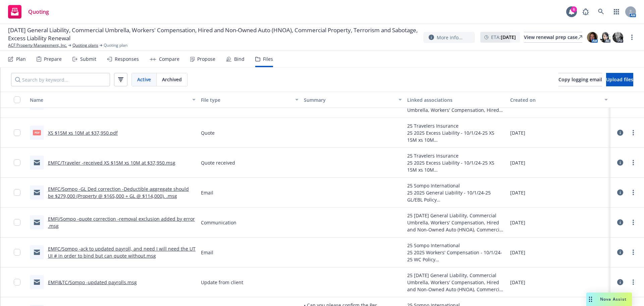 The image size is (644, 306). I want to click on button: File type, so click(249, 100).